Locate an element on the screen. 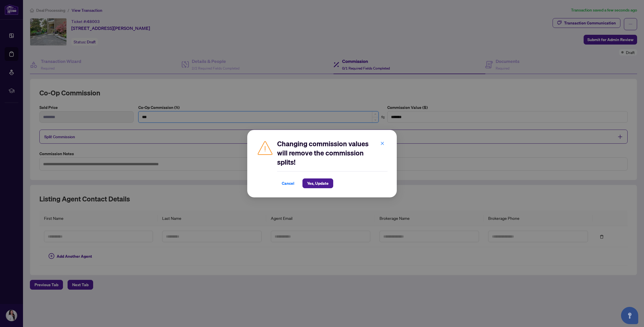 This screenshot has height=327, width=644. button: Open asap is located at coordinates (630, 315).